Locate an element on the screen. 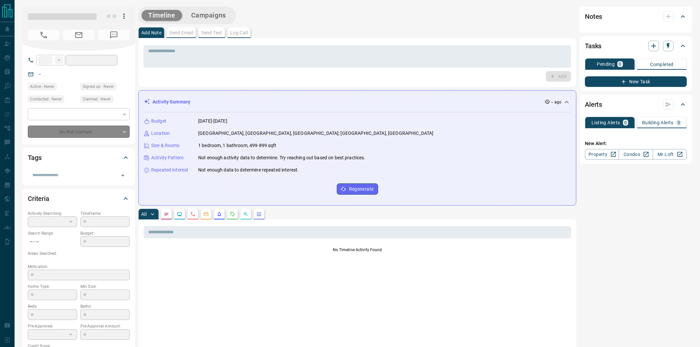 The image size is (700, 347). p: Timeframe: is located at coordinates (105, 214).